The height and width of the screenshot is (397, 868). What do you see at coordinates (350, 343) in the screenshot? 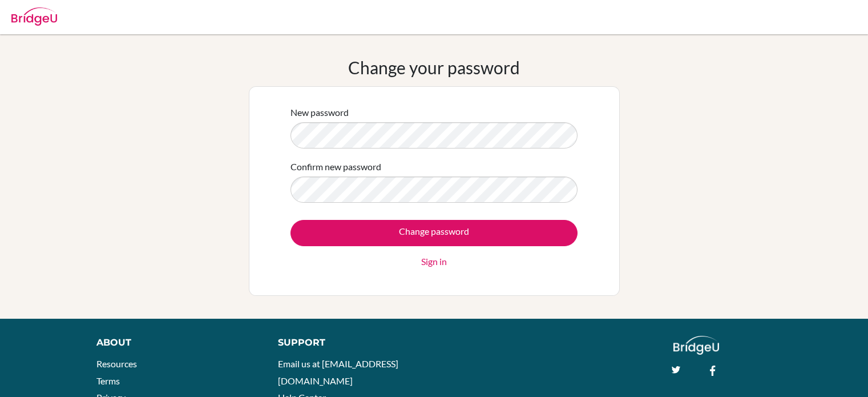
I see `div: Support` at bounding box center [350, 343].